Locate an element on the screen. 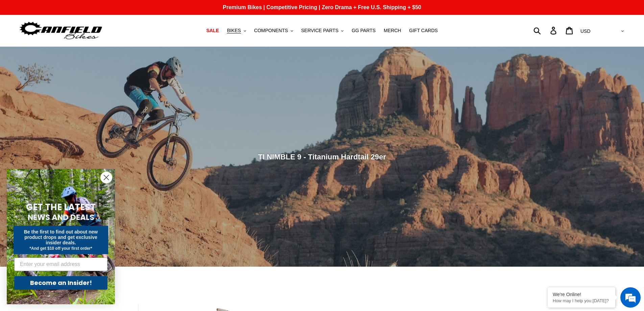 The width and height of the screenshot is (644, 311). input: Enter your email address is located at coordinates (61, 264).